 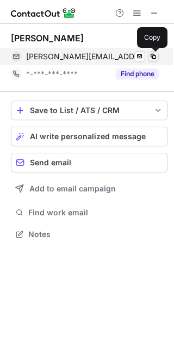 What do you see at coordinates (89, 212) in the screenshot?
I see `button: Find work email` at bounding box center [89, 212].